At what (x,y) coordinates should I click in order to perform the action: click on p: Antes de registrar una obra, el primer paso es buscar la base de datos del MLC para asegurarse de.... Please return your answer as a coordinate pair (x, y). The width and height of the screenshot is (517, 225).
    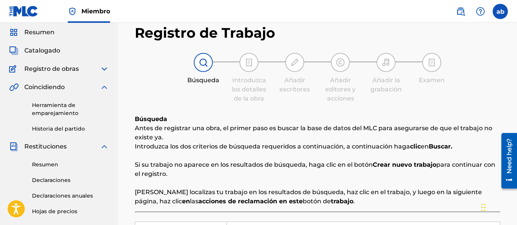
    Looking at the image, I should click on (317, 133).